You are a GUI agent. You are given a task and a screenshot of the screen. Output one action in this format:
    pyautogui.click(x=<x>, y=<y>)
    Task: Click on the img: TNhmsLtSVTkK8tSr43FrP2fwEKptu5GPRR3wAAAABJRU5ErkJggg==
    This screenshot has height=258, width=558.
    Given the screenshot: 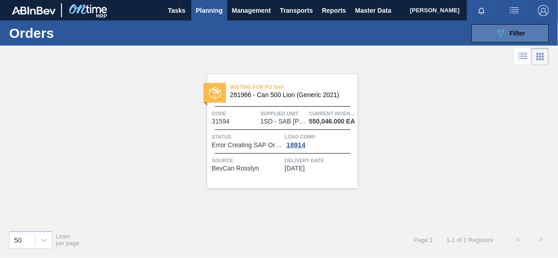 What is the action you would take?
    pyautogui.click(x=34, y=10)
    